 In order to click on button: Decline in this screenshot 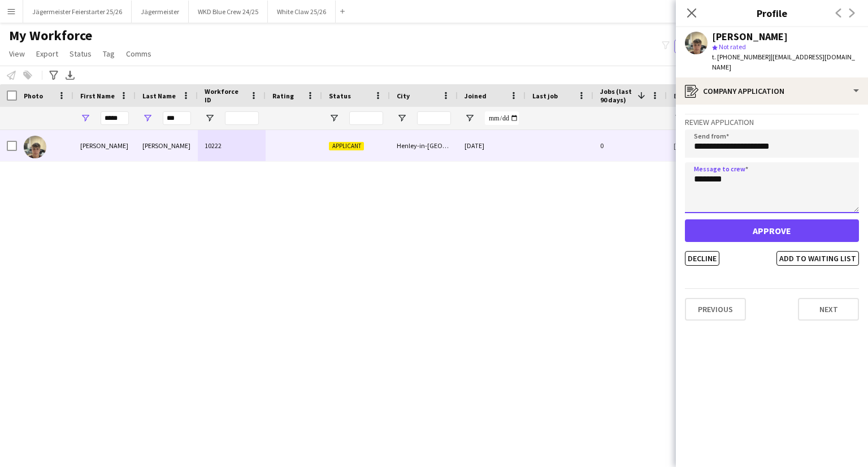, I will do `click(702, 258)`.